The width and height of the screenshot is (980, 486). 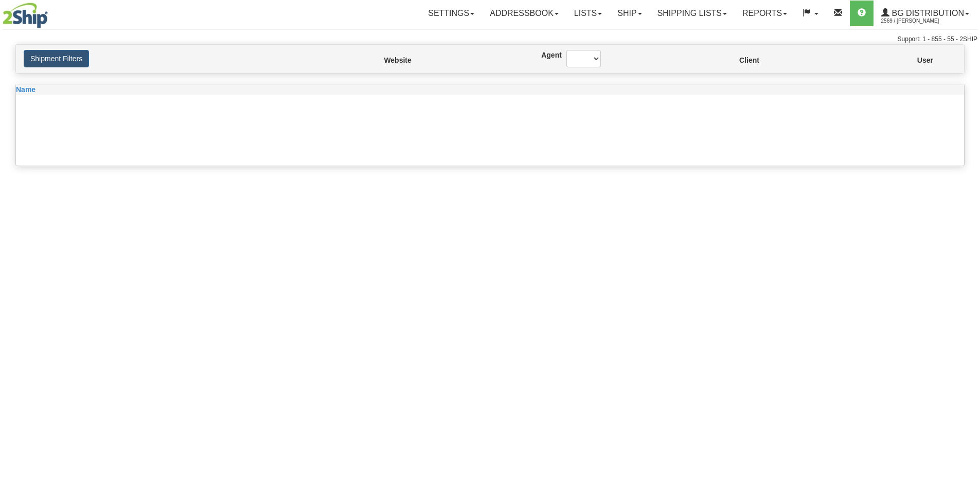 What do you see at coordinates (926, 13) in the screenshot?
I see `span: BG Distribution` at bounding box center [926, 13].